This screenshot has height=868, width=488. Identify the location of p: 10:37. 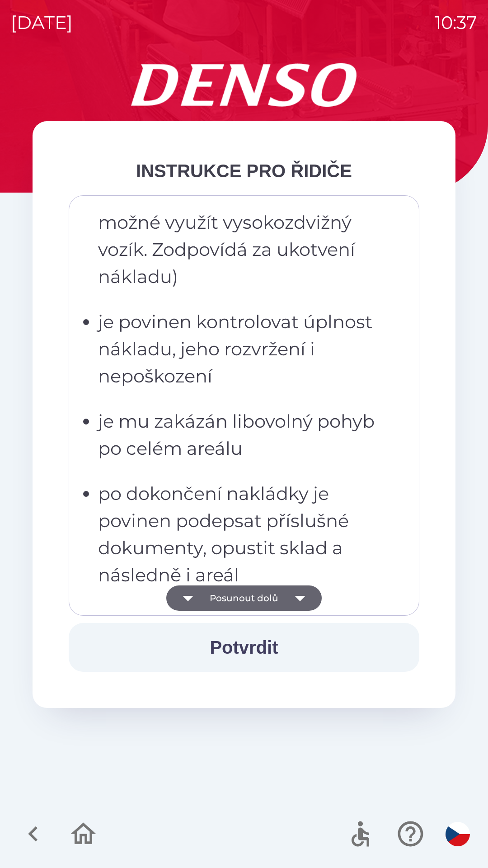
(455, 23).